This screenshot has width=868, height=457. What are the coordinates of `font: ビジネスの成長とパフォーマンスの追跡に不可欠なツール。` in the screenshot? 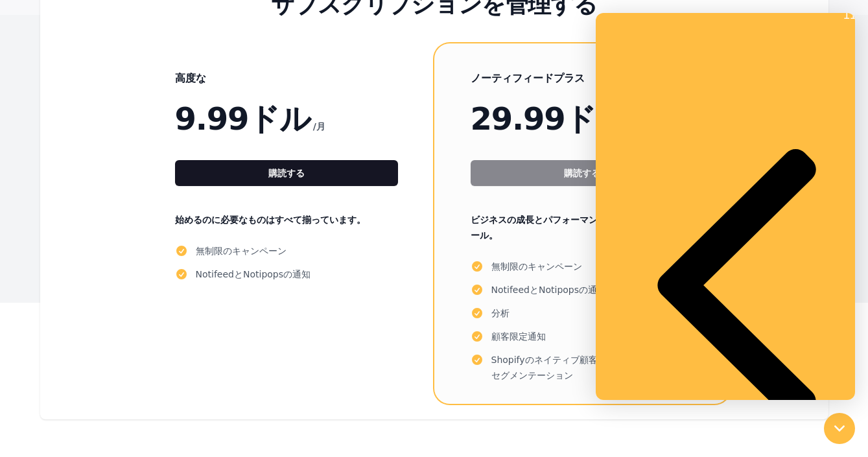 It's located at (579, 228).